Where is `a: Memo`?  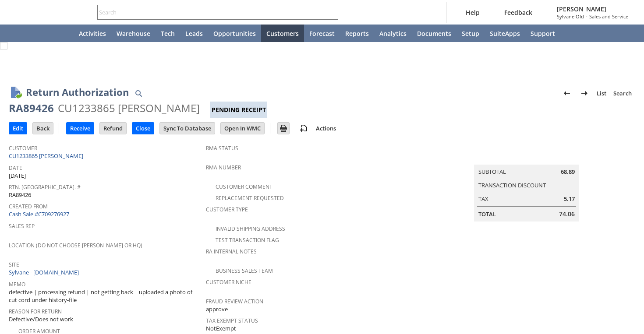
a: Memo is located at coordinates (17, 285).